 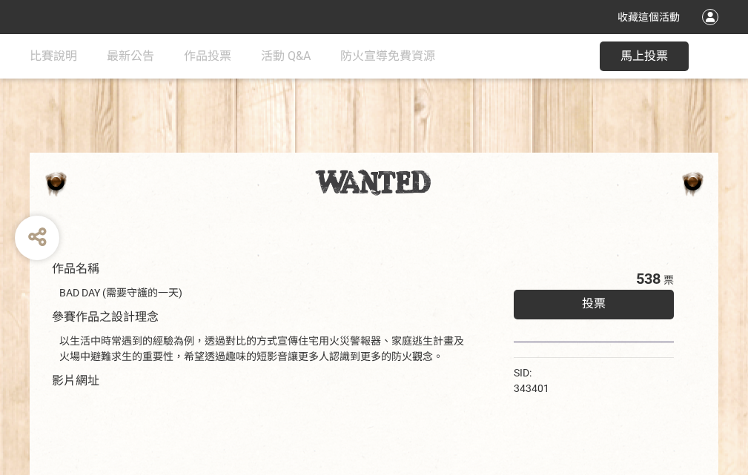 What do you see at coordinates (669, 280) in the screenshot?
I see `span: 票` at bounding box center [669, 280].